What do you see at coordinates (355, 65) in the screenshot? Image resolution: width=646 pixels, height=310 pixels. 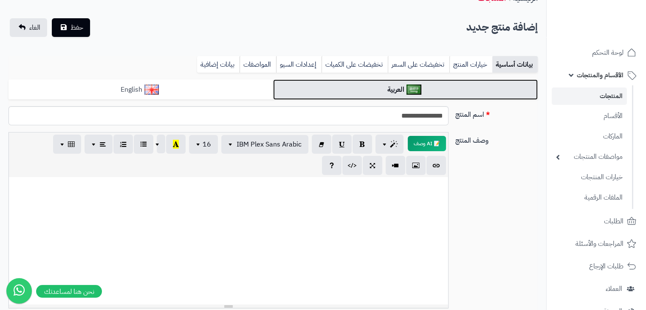 I see `a: تخفيضات على الكميات` at bounding box center [355, 65].